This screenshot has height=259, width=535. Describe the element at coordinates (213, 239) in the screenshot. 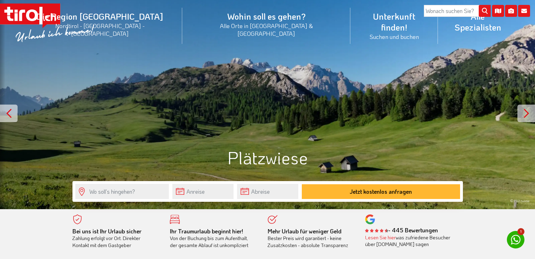

I see `div: Von der Buchung bis zum Aufenthalt, der gesamte Ablauf ist unkompliziert` at that location.